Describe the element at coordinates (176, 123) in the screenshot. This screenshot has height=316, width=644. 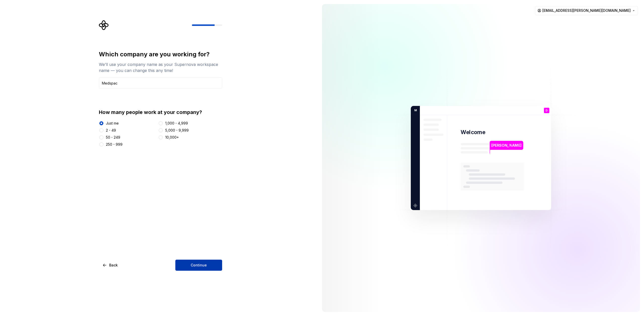
I see `div: 1,000 - 4,999` at that location.